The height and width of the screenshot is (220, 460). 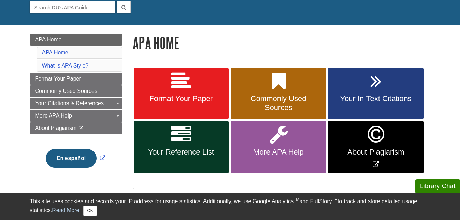 I want to click on input: Search DU's APA Guide, so click(x=73, y=7).